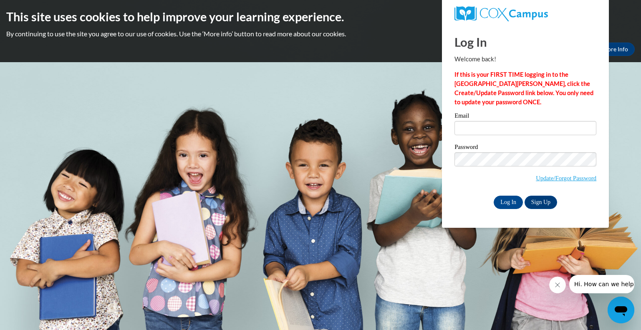 The image size is (641, 330). What do you see at coordinates (566, 178) in the screenshot?
I see `a: Update/Forgot Password` at bounding box center [566, 178].